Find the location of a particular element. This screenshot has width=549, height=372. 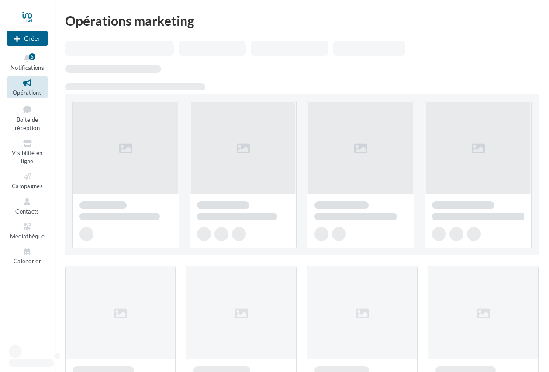

span: Calendrier is located at coordinates (27, 262).